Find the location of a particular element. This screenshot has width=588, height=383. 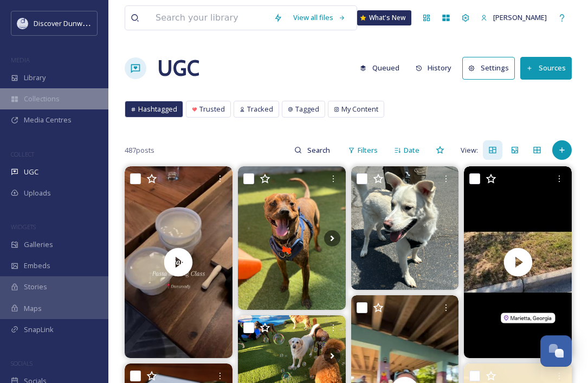

img: 696246f7-25b9-4a35-beec-0db6f57a4831.png is located at coordinates (23, 24).